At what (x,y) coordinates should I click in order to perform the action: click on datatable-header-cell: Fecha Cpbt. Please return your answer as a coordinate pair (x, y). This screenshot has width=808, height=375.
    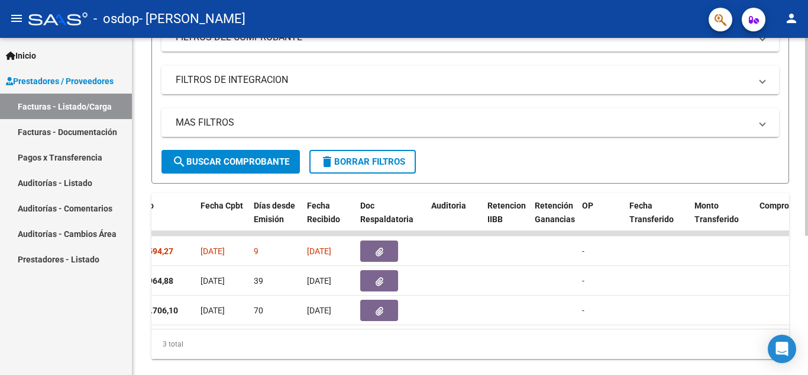
    Looking at the image, I should click on (222, 219).